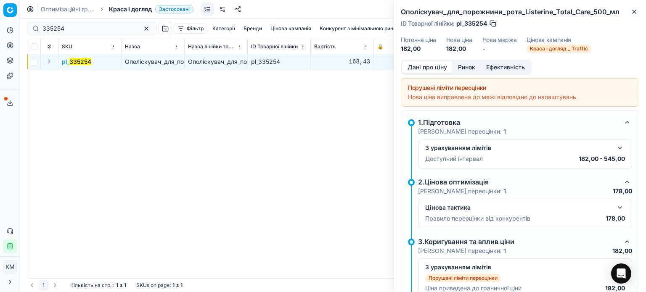 This screenshot has width=646, height=292. What do you see at coordinates (10, 267) in the screenshot?
I see `button: КM` at bounding box center [10, 267].